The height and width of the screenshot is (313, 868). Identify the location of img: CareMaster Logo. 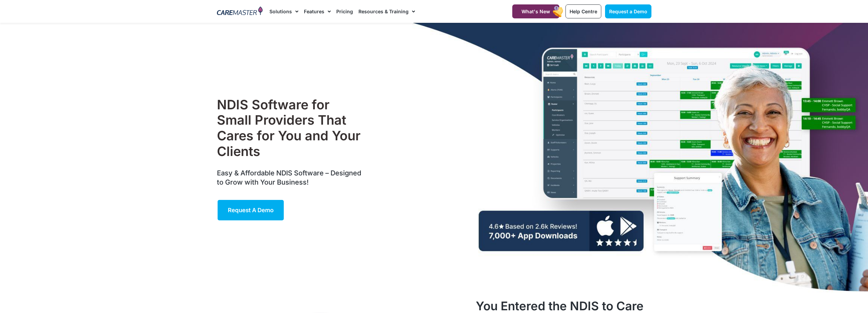
(240, 12).